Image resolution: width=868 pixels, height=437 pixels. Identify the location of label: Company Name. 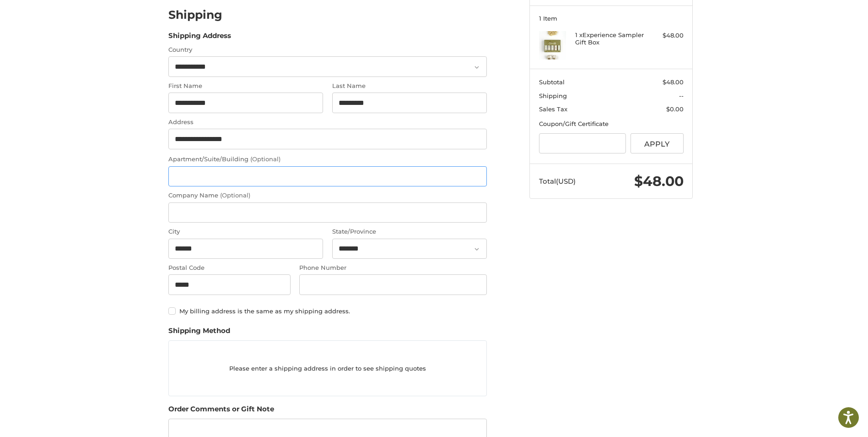
(327, 195).